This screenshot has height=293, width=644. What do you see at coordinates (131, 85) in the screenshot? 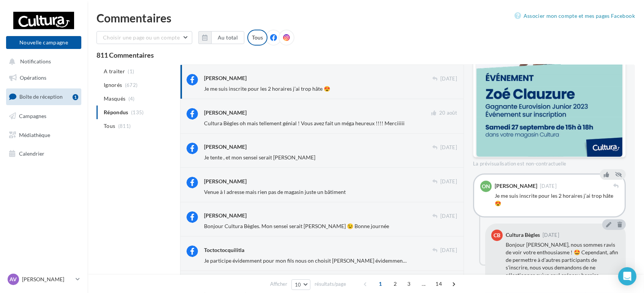
I see `span: (672)` at bounding box center [131, 85].